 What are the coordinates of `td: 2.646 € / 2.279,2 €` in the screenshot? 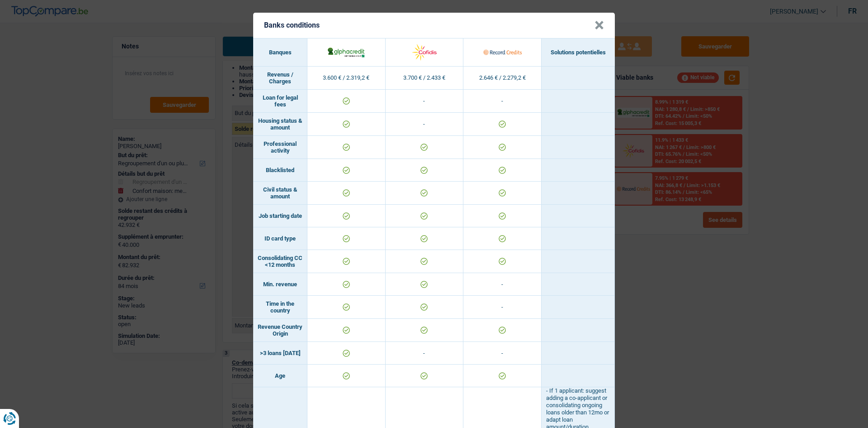 It's located at (502, 77).